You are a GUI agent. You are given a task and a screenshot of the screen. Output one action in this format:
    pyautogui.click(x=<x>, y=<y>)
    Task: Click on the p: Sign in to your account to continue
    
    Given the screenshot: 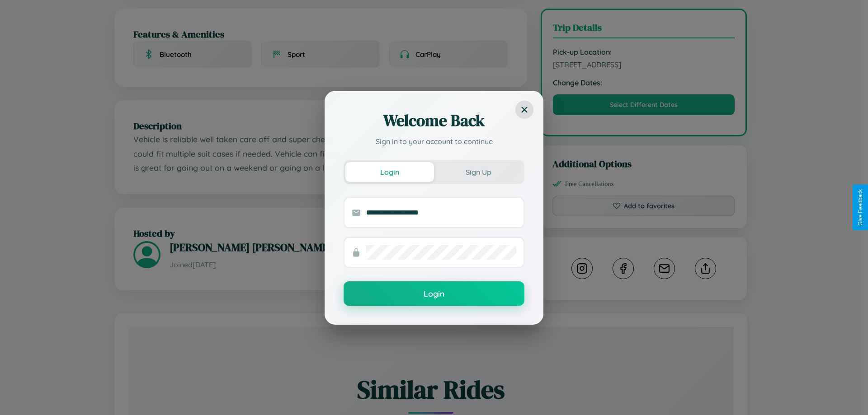 What is the action you would take?
    pyautogui.click(x=434, y=142)
    